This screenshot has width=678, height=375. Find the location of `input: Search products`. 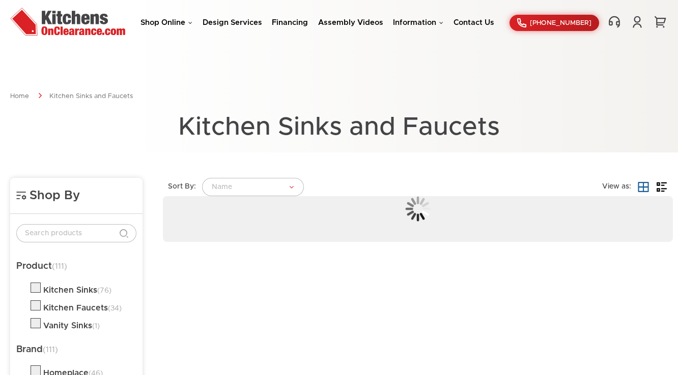

input: Search products is located at coordinates (76, 233).